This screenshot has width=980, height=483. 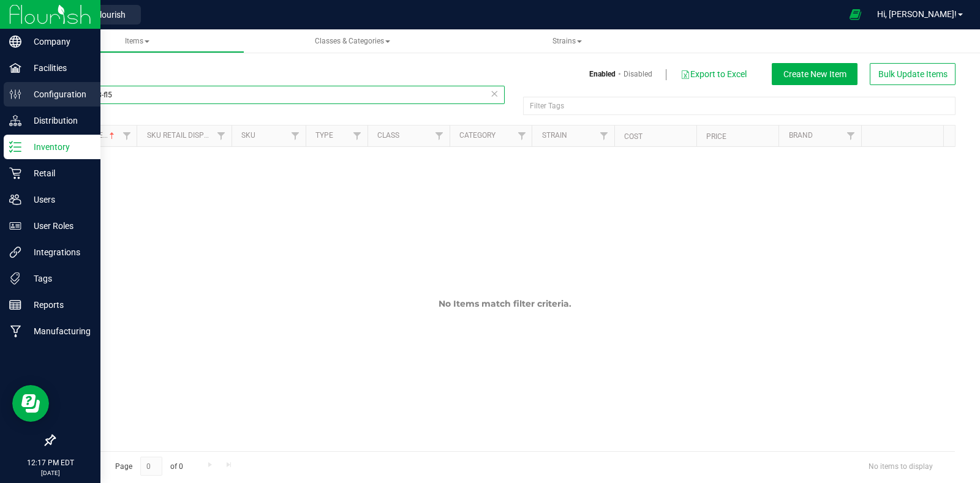 I want to click on p: Users, so click(x=58, y=200).